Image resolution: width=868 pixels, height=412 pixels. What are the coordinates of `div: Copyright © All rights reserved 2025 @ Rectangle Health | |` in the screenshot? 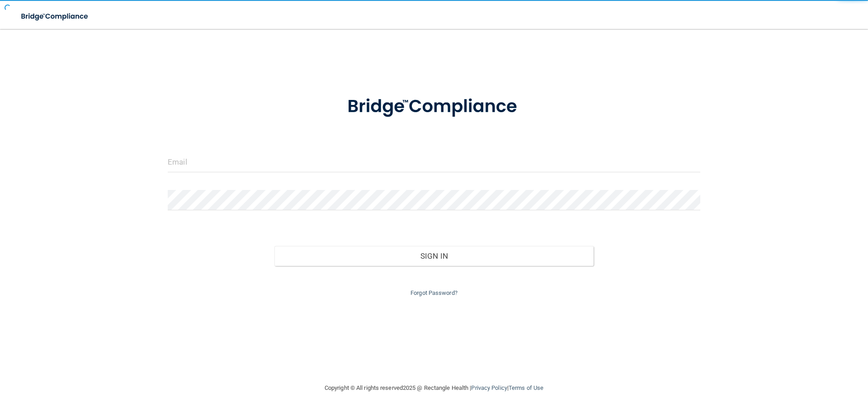 It's located at (434, 388).